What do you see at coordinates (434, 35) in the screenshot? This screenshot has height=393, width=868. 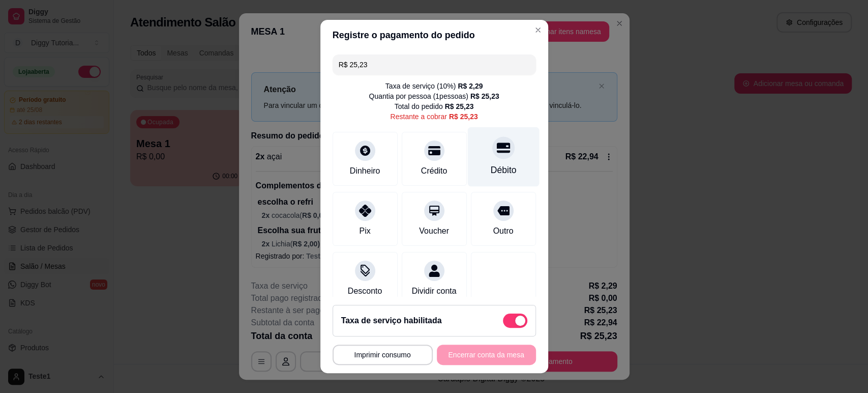 I see `header: Registre o pagamento do pedido` at bounding box center [434, 35].